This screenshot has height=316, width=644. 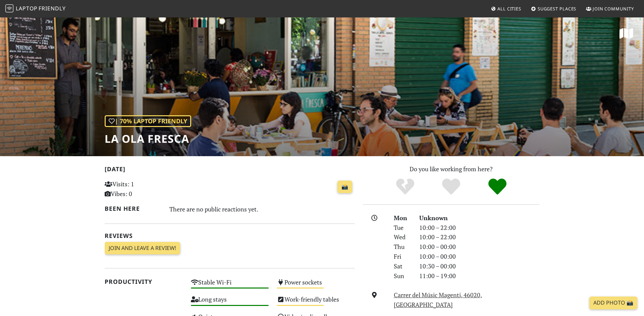 I want to click on span: All Cities, so click(x=509, y=9).